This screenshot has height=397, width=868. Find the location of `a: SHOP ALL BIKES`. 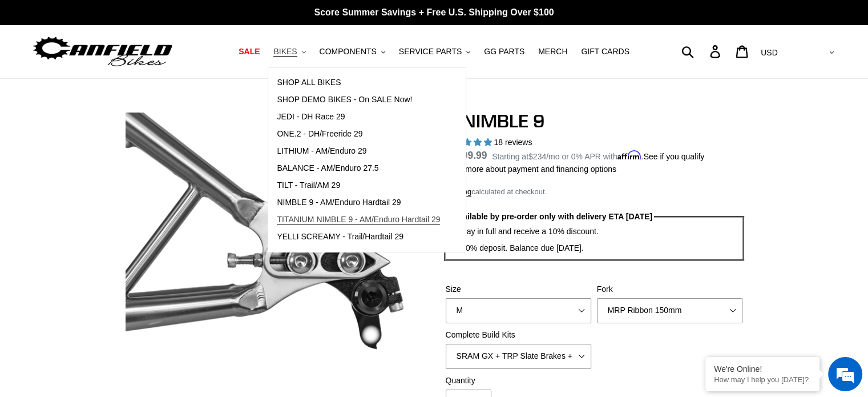

a: SHOP ALL BIKES is located at coordinates (358, 83).